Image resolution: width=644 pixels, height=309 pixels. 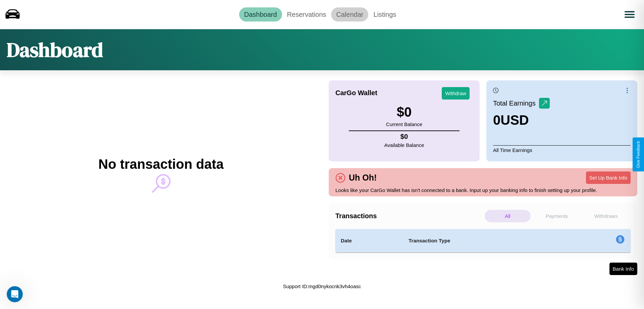 What do you see at coordinates (562, 150) in the screenshot?
I see `p: All Time Earnings` at bounding box center [562, 150].